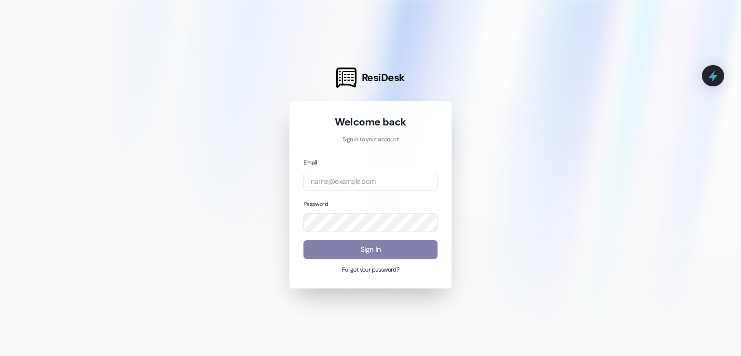  What do you see at coordinates (370, 270) in the screenshot?
I see `button: Forgot your password?` at bounding box center [370, 270].